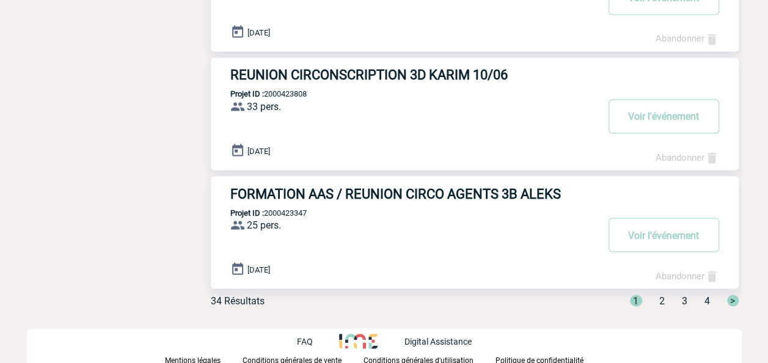  What do you see at coordinates (258, 93) in the screenshot?
I see `p: 2000423808` at bounding box center [258, 93].